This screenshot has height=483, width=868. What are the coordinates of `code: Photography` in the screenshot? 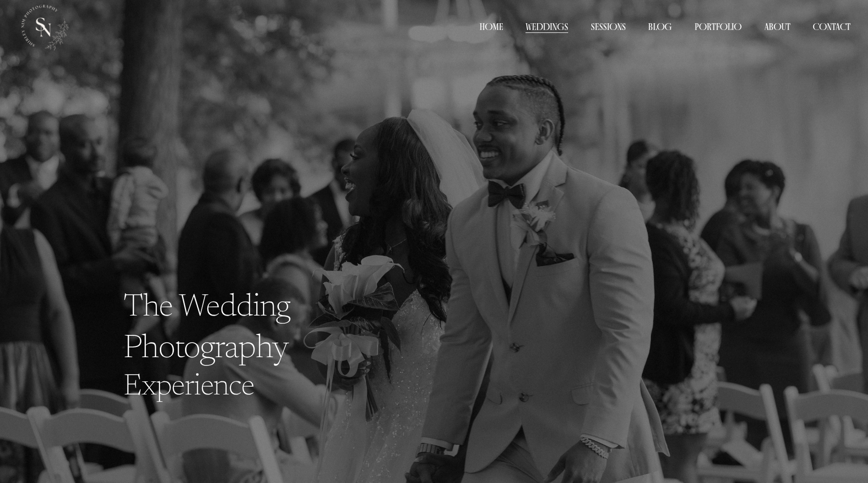 It's located at (206, 349).